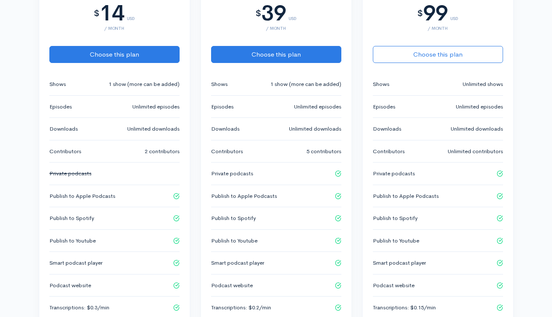  What do you see at coordinates (241, 308) in the screenshot?
I see `small: Transcriptions: $0.2/min` at bounding box center [241, 308].